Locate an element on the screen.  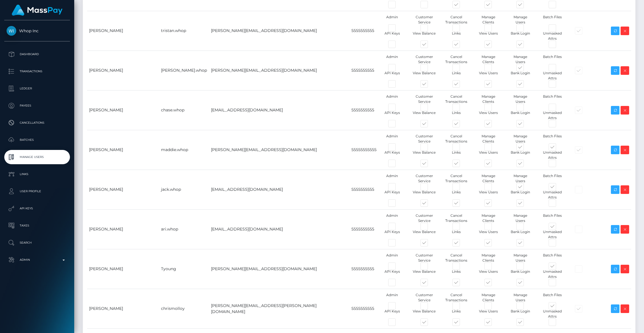
a: Manage Users is located at coordinates (37, 157).